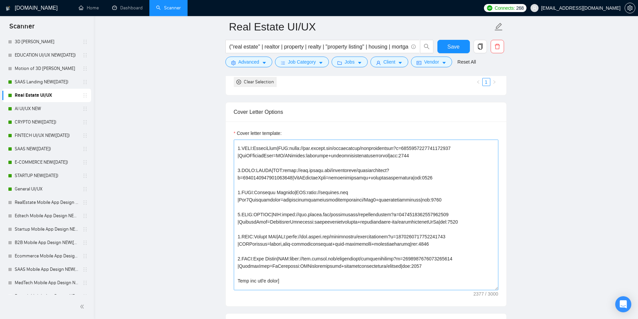  I want to click on button: barsJob Categorycaret-down, so click(302, 62).